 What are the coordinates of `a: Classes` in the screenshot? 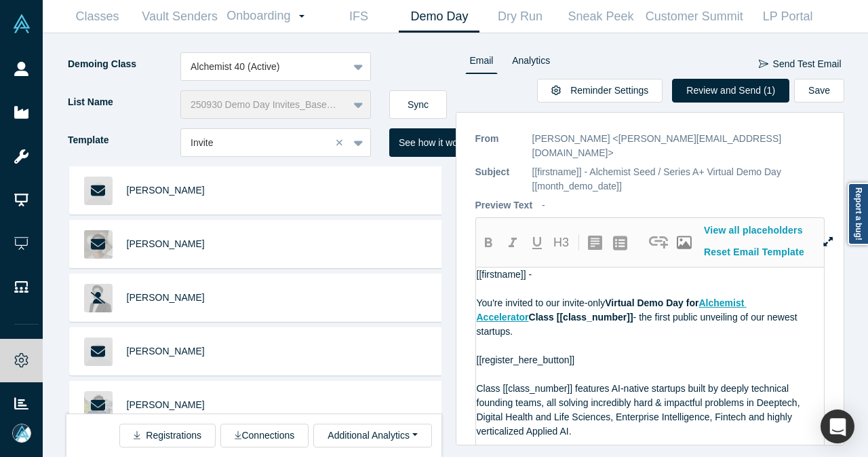 It's located at (97, 17).